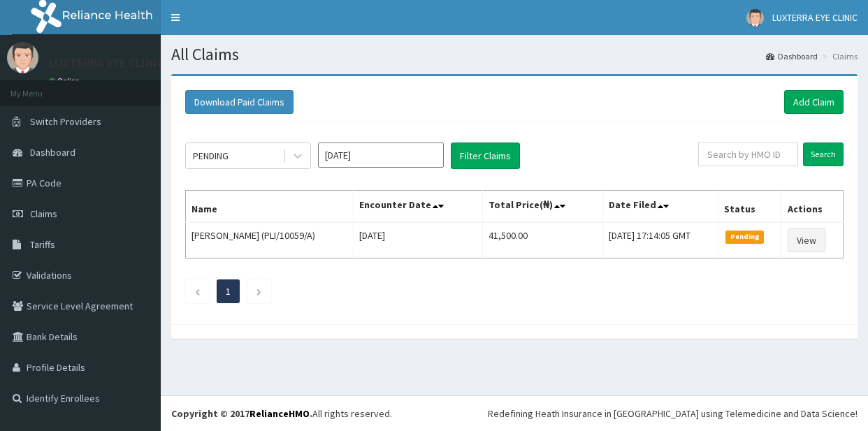  Describe the element at coordinates (228, 292) in the screenshot. I see `a: Page 1 is your current page` at that location.